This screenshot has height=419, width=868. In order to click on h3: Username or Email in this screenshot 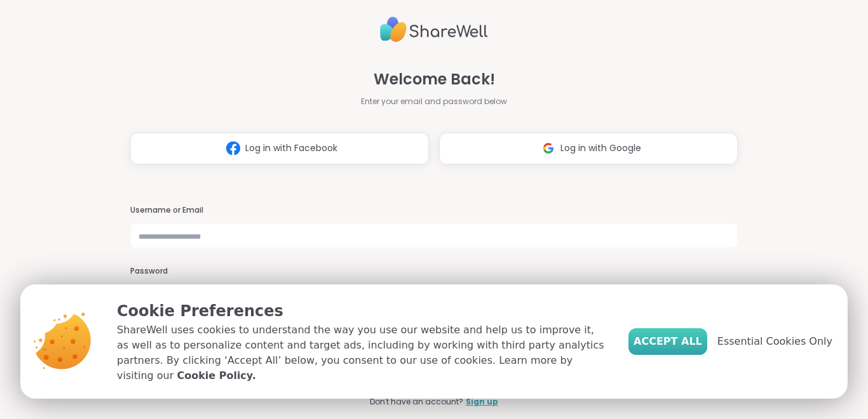, I will do `click(434, 210)`.